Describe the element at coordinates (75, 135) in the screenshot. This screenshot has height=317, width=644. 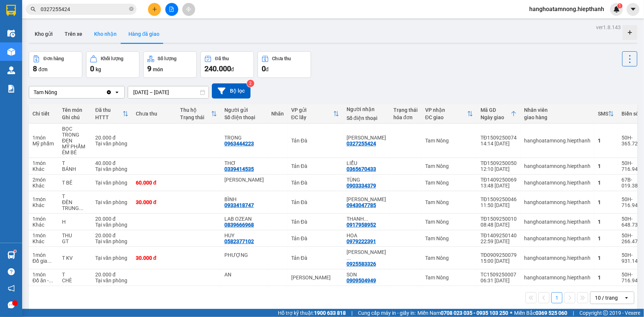
I see `div: BỌC TRONG ĐEN` at that location.